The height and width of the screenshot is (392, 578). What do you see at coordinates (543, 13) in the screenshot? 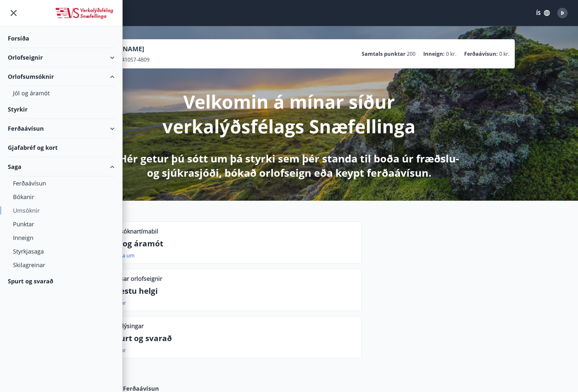
I see `button: ÍS` at bounding box center [543, 13].